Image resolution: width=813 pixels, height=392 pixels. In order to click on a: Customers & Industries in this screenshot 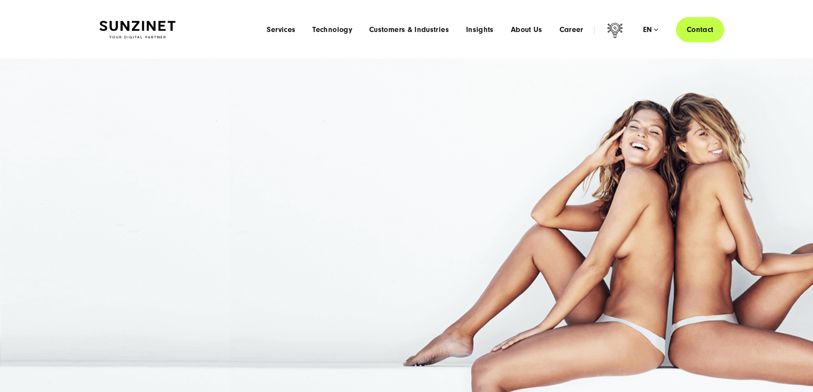, I will do `click(409, 30)`.